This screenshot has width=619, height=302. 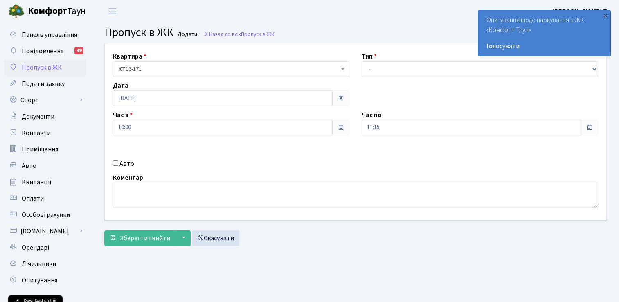 What do you see at coordinates (39, 264) in the screenshot?
I see `span: Лічильники` at bounding box center [39, 264].